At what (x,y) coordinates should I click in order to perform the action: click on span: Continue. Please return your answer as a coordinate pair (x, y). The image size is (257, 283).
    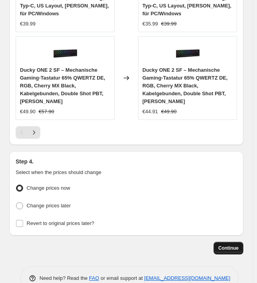
    Looking at the image, I should click on (229, 248).